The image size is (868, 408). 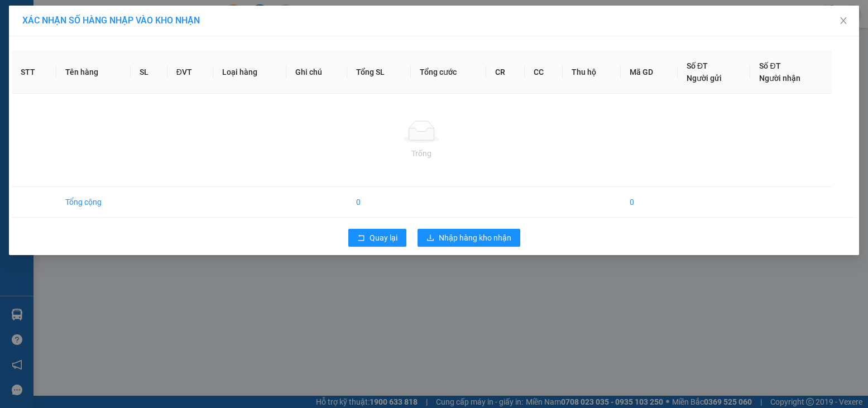 I want to click on span: XÁC NHẬN SỐ HÀNG NHẬP VÀO KHO NHẬN, so click(x=111, y=20).